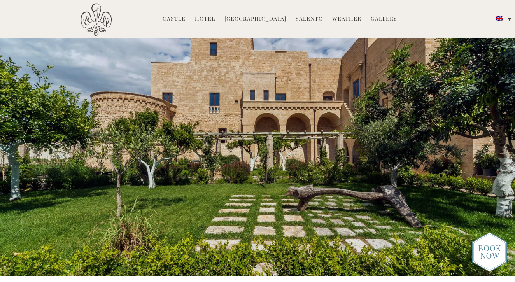 This screenshot has height=282, width=515. I want to click on a: Weather, so click(346, 19).